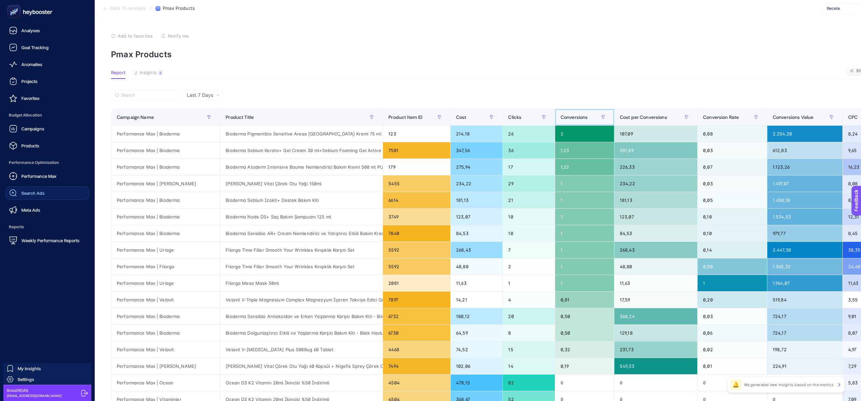 This screenshot has height=401, width=861. What do you see at coordinates (417, 316) in the screenshot?
I see `div: 6732` at bounding box center [417, 316].